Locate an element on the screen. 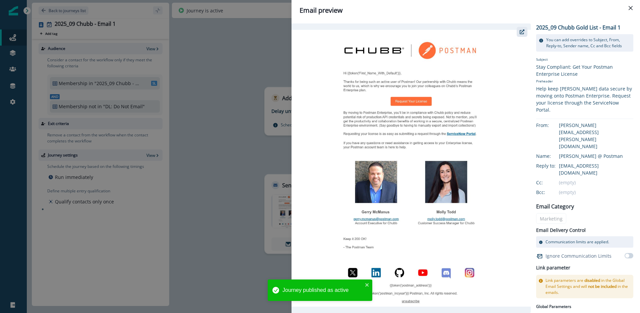  div: Email preview is located at coordinates (466, 10).